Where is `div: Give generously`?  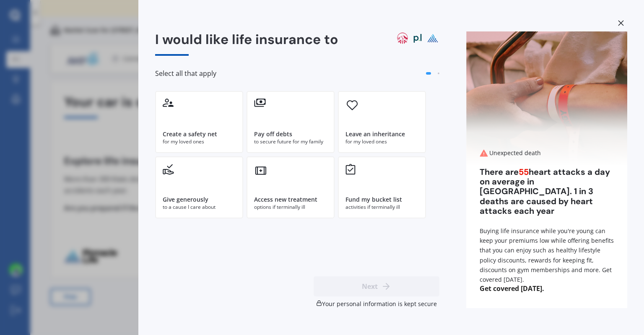 div: Give generously is located at coordinates (186, 200).